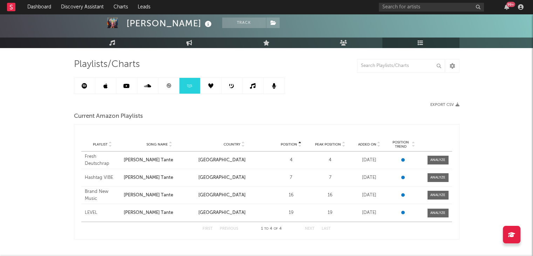 The image size is (533, 256). What do you see at coordinates (326, 229) in the screenshot?
I see `button: Last` at bounding box center [326, 229].